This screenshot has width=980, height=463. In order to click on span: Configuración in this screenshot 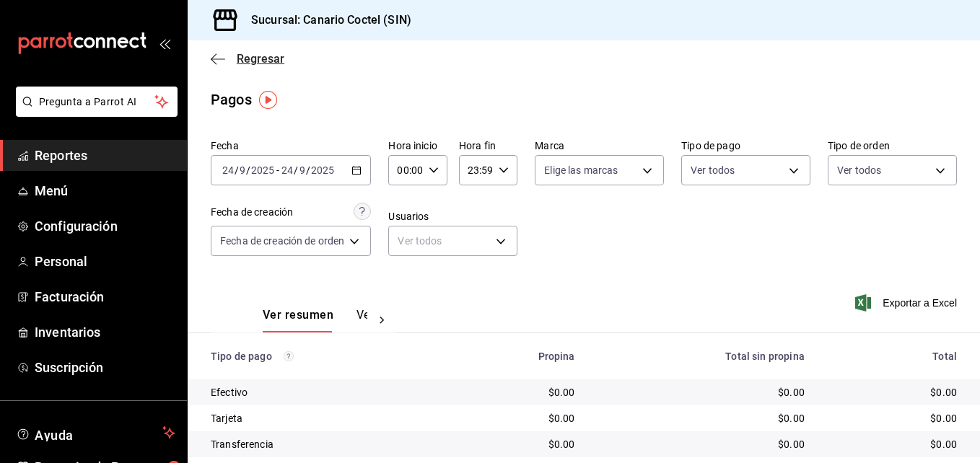, I will do `click(104, 226)`.